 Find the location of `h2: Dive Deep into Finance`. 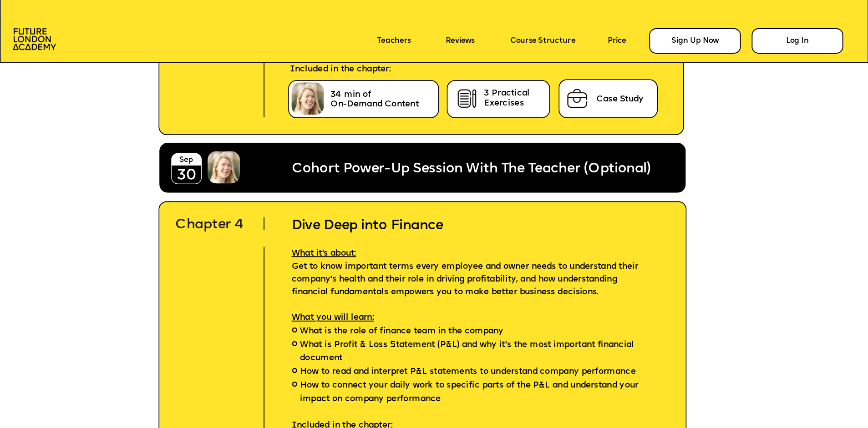

h2: Dive Deep into Finance is located at coordinates (476, 217).